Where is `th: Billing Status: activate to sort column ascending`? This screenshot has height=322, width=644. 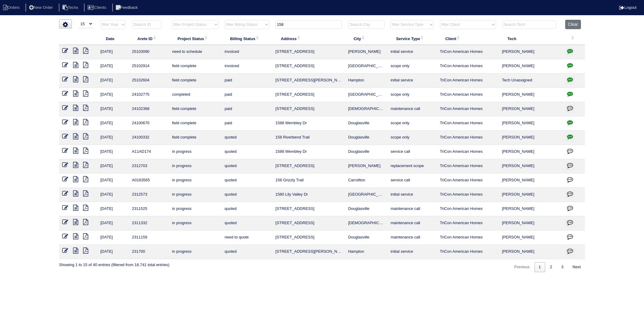 th: Billing Status: activate to sort column ascending is located at coordinates (247, 39).